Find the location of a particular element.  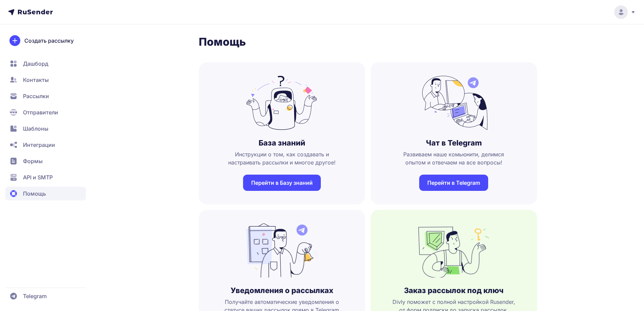

span: API и SMTP is located at coordinates (38, 177).